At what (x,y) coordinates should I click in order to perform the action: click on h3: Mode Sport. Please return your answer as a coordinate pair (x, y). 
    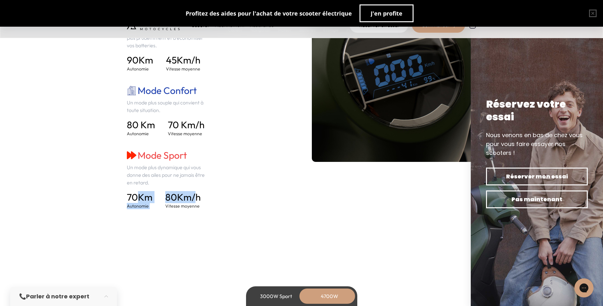
    Looking at the image, I should click on (168, 155).